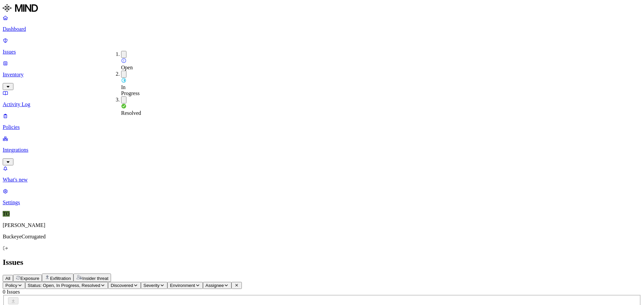 The image size is (644, 305). What do you see at coordinates (322, 150) in the screenshot?
I see `p: Integrations` at bounding box center [322, 150].